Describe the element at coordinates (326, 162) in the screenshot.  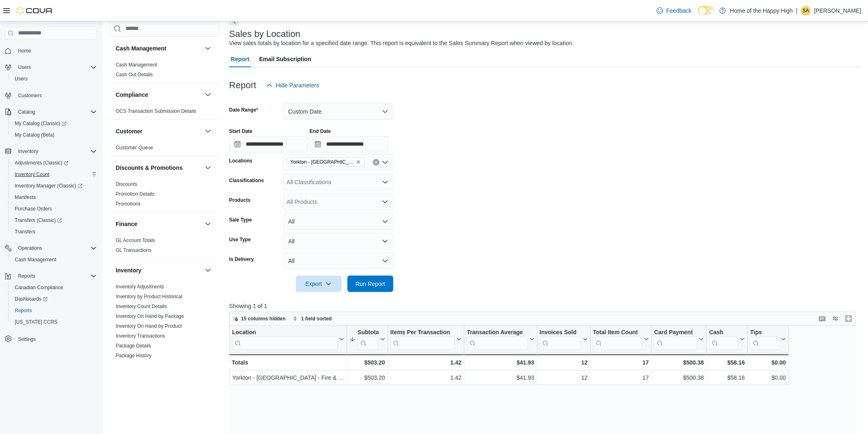
I see `span: Yorkton - York Station - Fire & Flower` at that location.